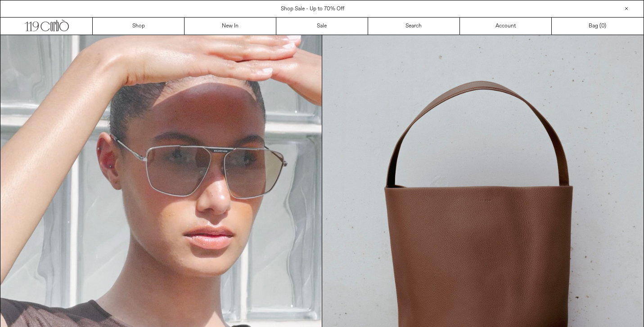  I want to click on a: Shop Sale - Up to 70% Off, so click(313, 9).